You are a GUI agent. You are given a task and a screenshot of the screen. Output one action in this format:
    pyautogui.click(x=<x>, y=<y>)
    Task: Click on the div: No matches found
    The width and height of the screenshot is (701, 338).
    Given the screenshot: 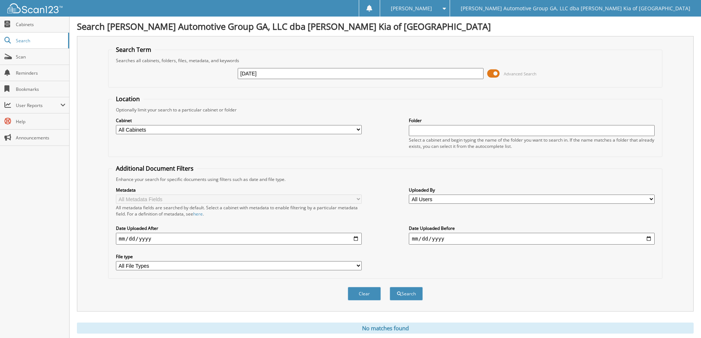 What is the action you would take?
    pyautogui.click(x=385, y=328)
    